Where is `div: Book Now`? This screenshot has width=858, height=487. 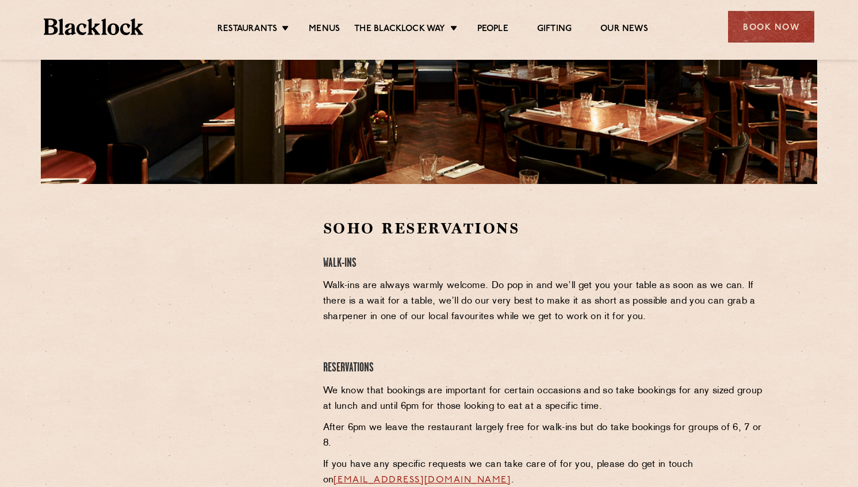 div: Book Now is located at coordinates (771, 26).